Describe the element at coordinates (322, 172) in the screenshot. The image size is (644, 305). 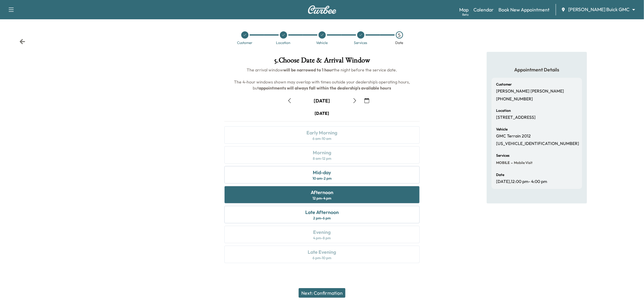
I see `div: Mid-day` at that location.